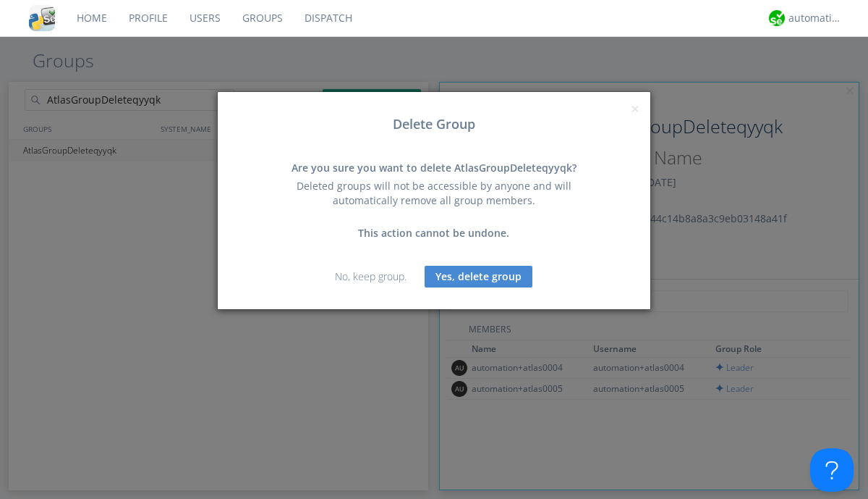  I want to click on img: cddb5a64eb264b2086981ab96f4c1ba7, so click(42, 18).